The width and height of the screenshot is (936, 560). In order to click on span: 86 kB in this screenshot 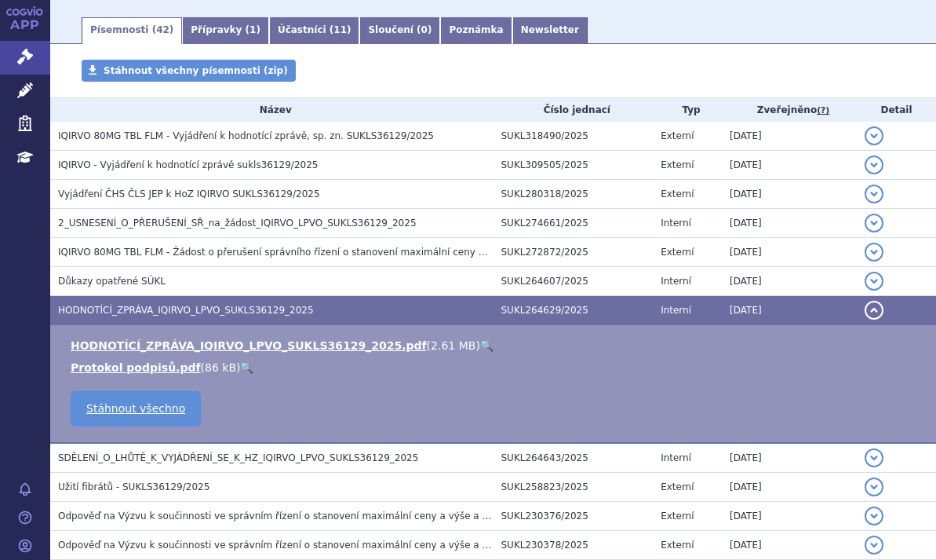, I will do `click(221, 367)`.